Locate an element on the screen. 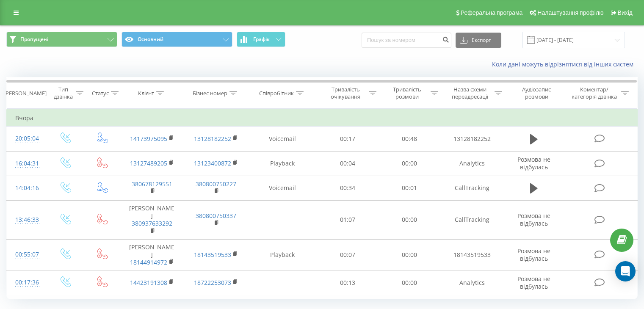 The image size is (644, 309). td: 00:34 is located at coordinates (348, 188).